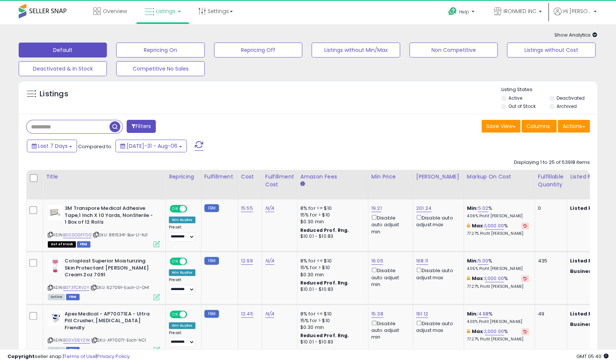  What do you see at coordinates (538, 126) in the screenshot?
I see `span: Columns` at bounding box center [538, 126].